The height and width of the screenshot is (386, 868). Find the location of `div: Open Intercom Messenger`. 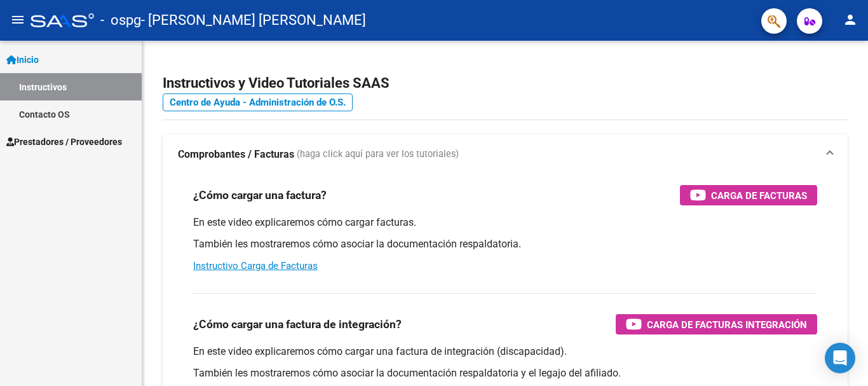

div: Open Intercom Messenger is located at coordinates (839, 357).